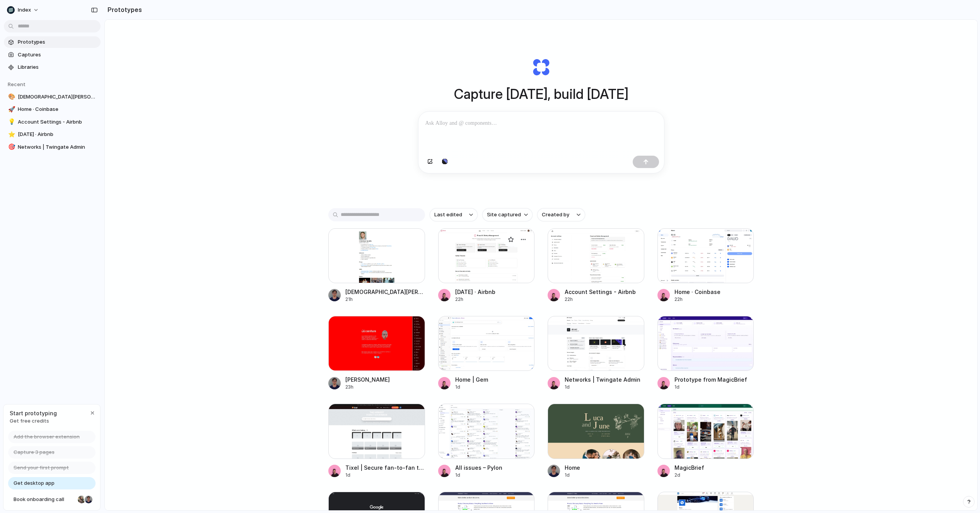 This screenshot has height=513, width=980. Describe the element at coordinates (58, 42) in the screenshot. I see `span: Prototypes` at that location.